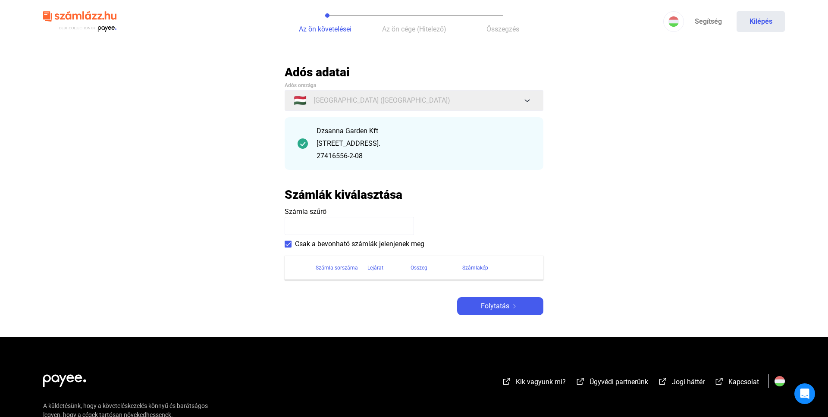 This screenshot has height=417, width=828. Describe the element at coordinates (424, 131) in the screenshot. I see `div: Dzsanna Garden Kft` at that location.